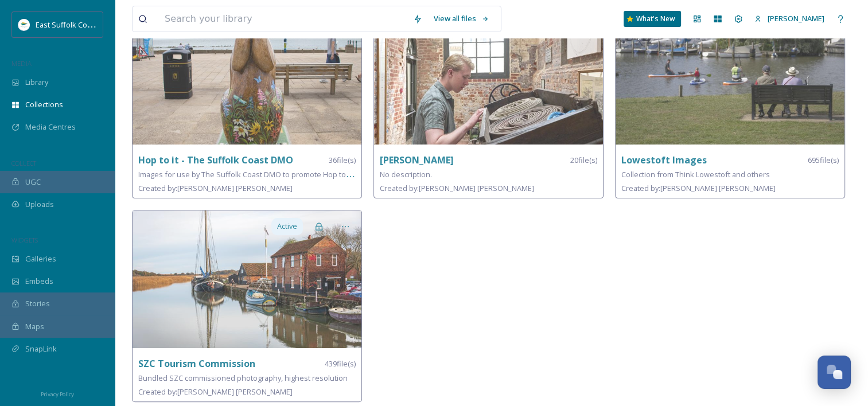 This screenshot has width=868, height=406. Describe the element at coordinates (216, 160) in the screenshot. I see `strong: Hop to it - The Suffolk Coast DMO` at that location.